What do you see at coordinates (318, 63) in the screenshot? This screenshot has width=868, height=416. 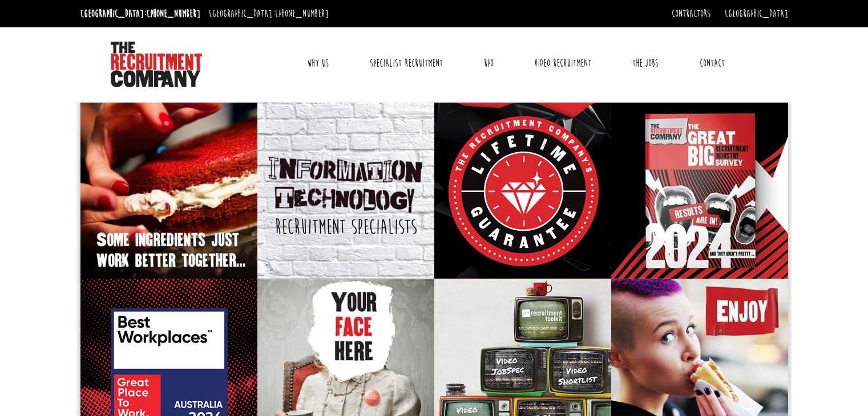 I see `a: Why Us` at bounding box center [318, 63].